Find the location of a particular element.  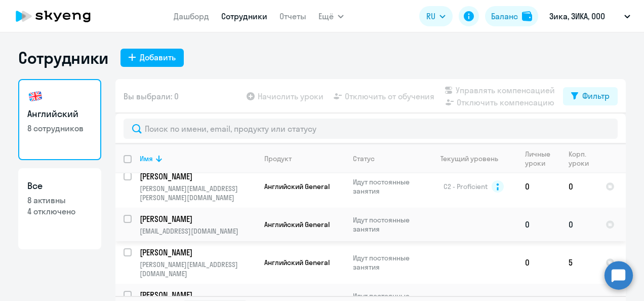

h3: Все is located at coordinates (60, 186).